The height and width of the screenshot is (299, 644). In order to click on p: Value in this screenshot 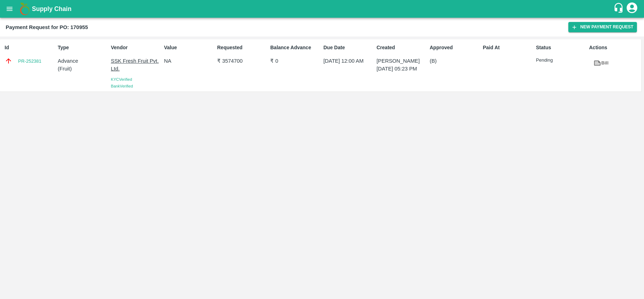, I will do `click(189, 47)`.